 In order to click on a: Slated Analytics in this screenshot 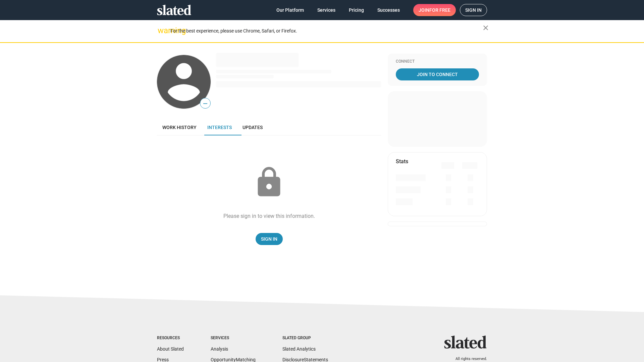, I will do `click(299, 349)`.